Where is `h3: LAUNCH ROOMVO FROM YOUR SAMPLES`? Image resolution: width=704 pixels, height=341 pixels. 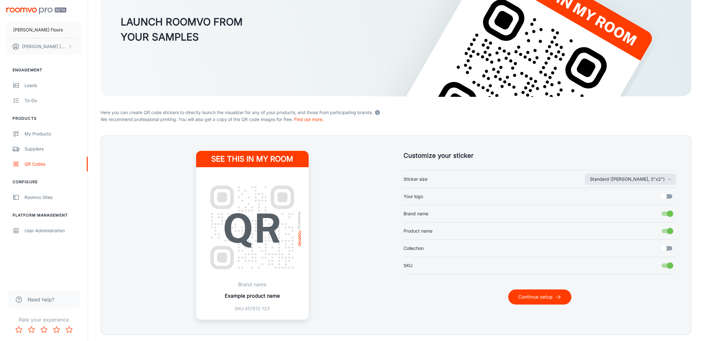 h3: LAUNCH ROOMVO FROM YOUR SAMPLES is located at coordinates (182, 30).